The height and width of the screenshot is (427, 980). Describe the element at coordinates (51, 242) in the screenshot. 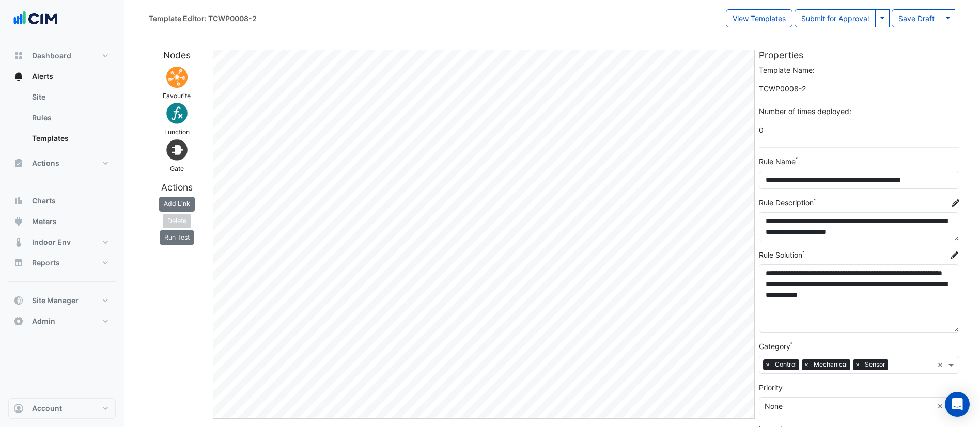

I see `span: Indoor Env` at that location.